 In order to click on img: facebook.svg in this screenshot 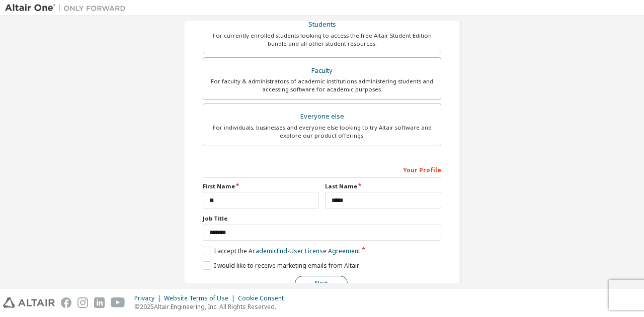, I will do `click(66, 302)`.